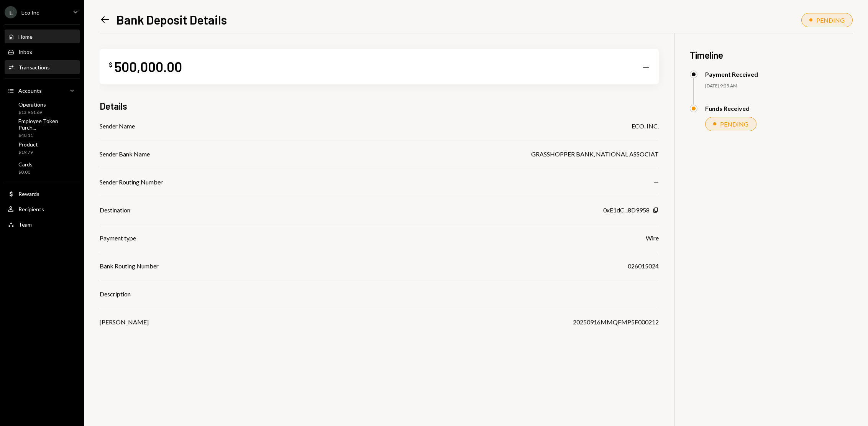 This screenshot has height=426, width=868. Describe the element at coordinates (25, 164) in the screenshot. I see `div: Cards` at that location.